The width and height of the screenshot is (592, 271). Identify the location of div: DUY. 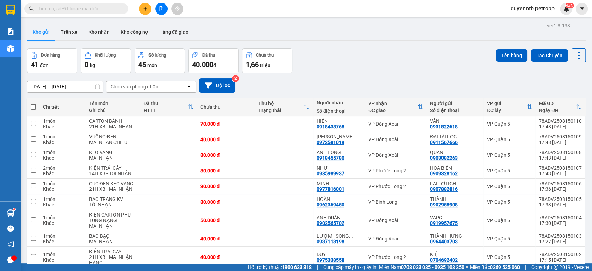
(339, 254).